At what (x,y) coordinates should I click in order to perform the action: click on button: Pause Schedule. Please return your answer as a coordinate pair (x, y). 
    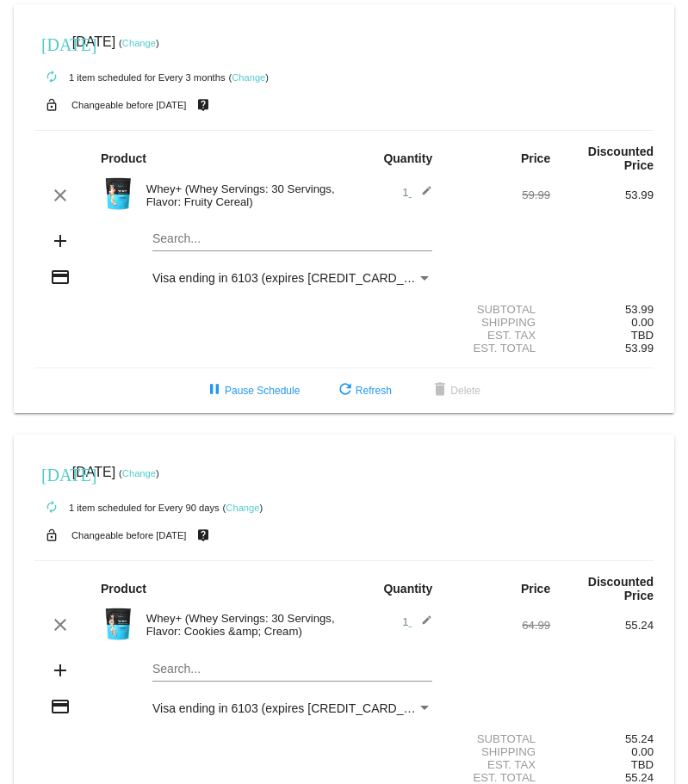
    Looking at the image, I should click on (251, 391).